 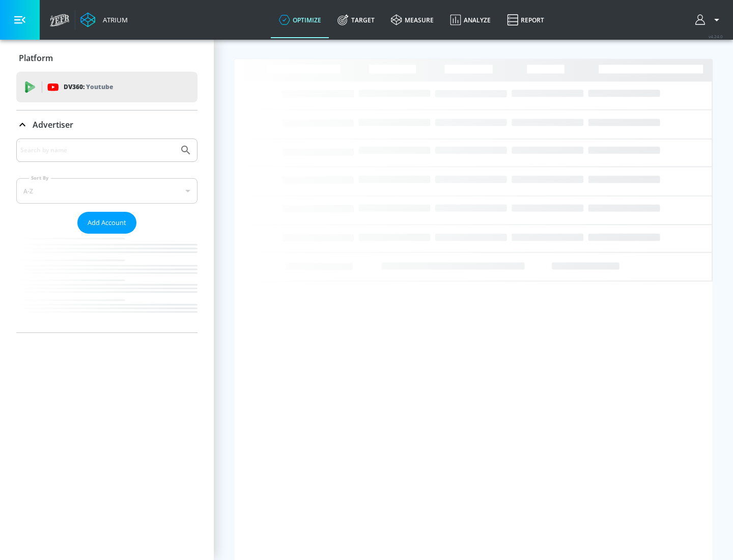 What do you see at coordinates (471, 20) in the screenshot?
I see `a: Analyze` at bounding box center [471, 20].